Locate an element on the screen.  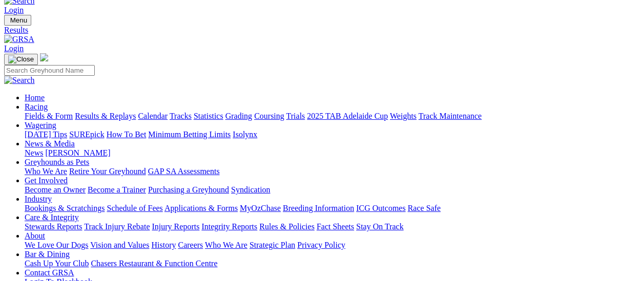
a: Minimum Betting Limits is located at coordinates (189, 134).